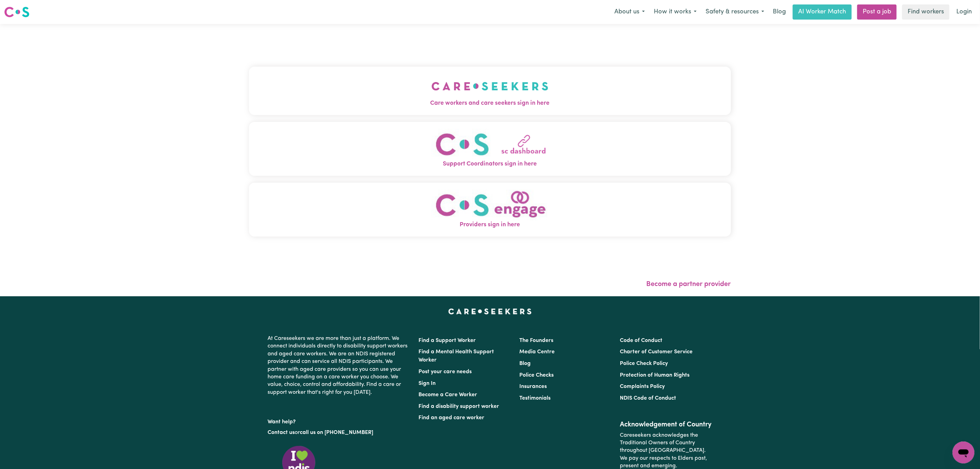 This screenshot has width=980, height=469. Describe the element at coordinates (644, 364) in the screenshot. I see `a: Police Check Policy` at that location.